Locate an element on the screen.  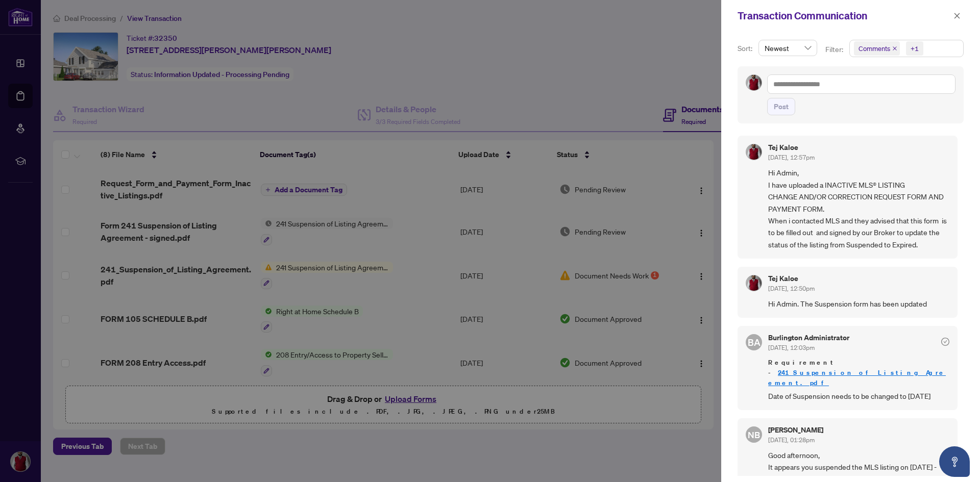
span: NB is located at coordinates (754, 434).